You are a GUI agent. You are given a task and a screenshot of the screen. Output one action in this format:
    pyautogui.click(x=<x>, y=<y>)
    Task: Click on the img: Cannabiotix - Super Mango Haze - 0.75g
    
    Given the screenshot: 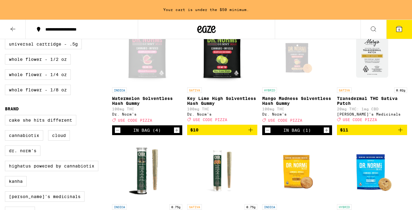 What is the action you would take?
    pyautogui.click(x=222, y=171)
    